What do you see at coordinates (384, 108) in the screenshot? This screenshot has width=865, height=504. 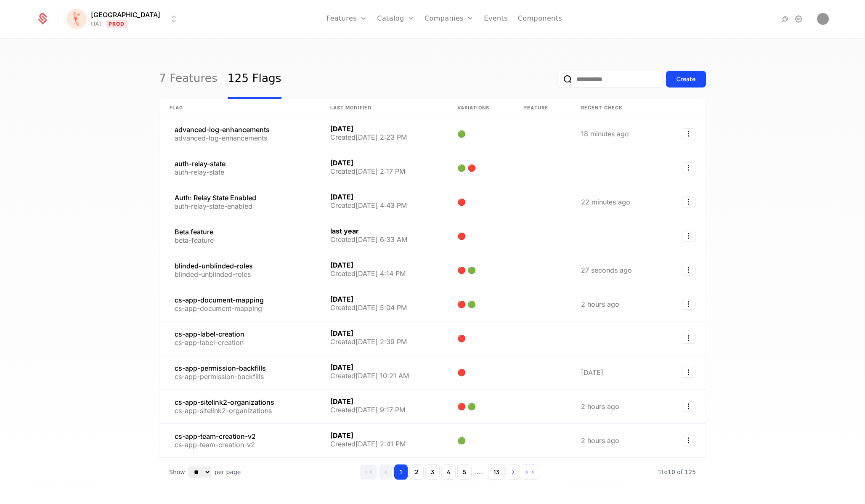 I see `th: Last Modified` at bounding box center [384, 108].